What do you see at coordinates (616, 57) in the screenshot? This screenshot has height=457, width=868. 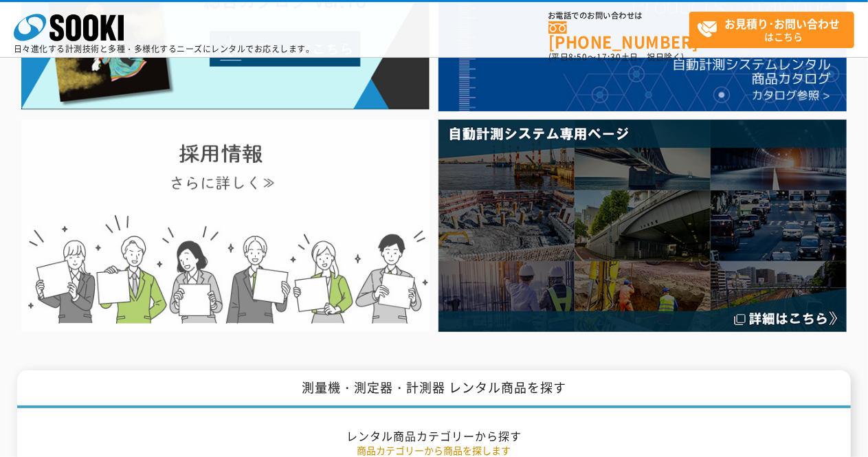 I see `span: (平日 ～ 土日、祝日除く)` at bounding box center [616, 57].